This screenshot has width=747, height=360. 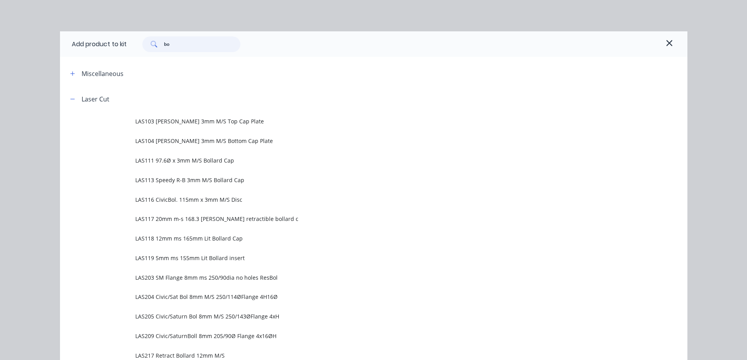 What do you see at coordinates (95, 99) in the screenshot?
I see `div: Laser Cut` at bounding box center [95, 99].